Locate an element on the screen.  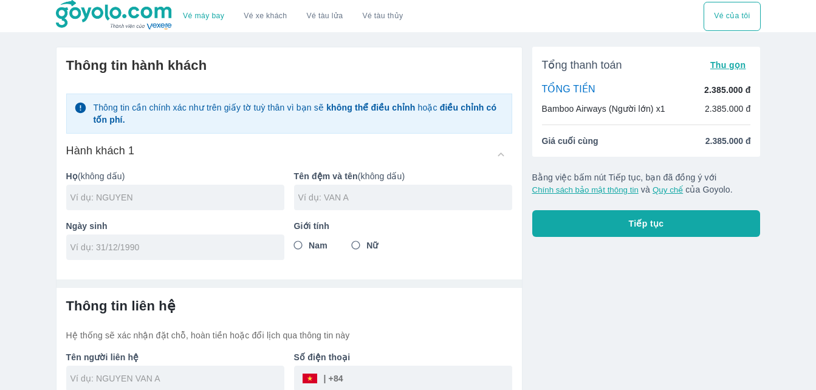
span: Giá cuối cùng is located at coordinates (570, 141).